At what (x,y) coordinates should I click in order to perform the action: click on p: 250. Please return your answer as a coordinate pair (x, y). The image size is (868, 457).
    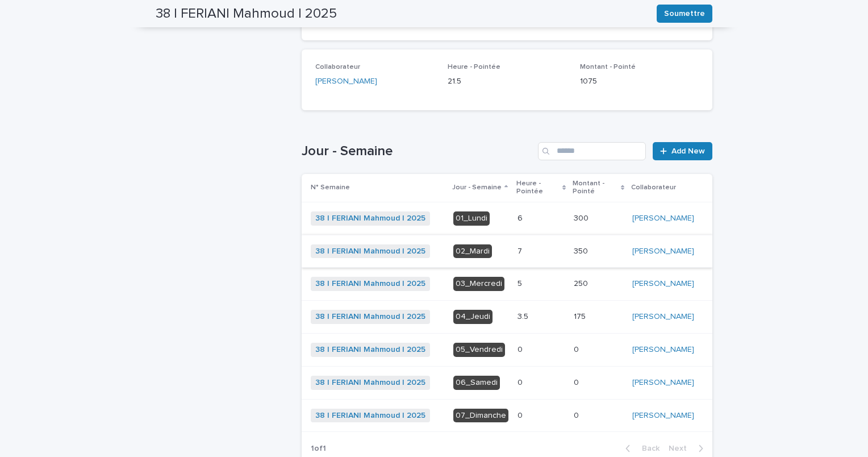
    Looking at the image, I should click on (582, 282).